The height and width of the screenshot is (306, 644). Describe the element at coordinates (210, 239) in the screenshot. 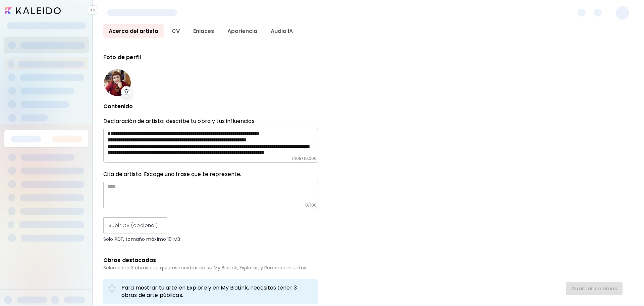

I see `p: Solo PDF, tamaño máximo 10 MB` at that location.